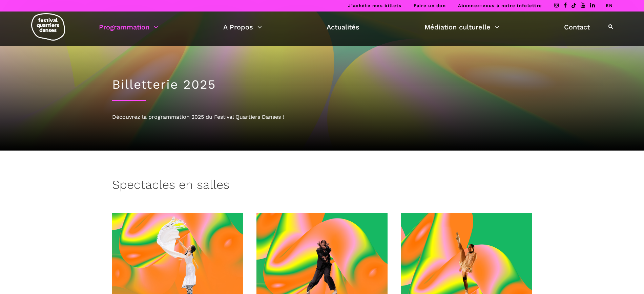 The image size is (644, 294). What do you see at coordinates (609, 5) in the screenshot?
I see `a: EN` at bounding box center [609, 5].